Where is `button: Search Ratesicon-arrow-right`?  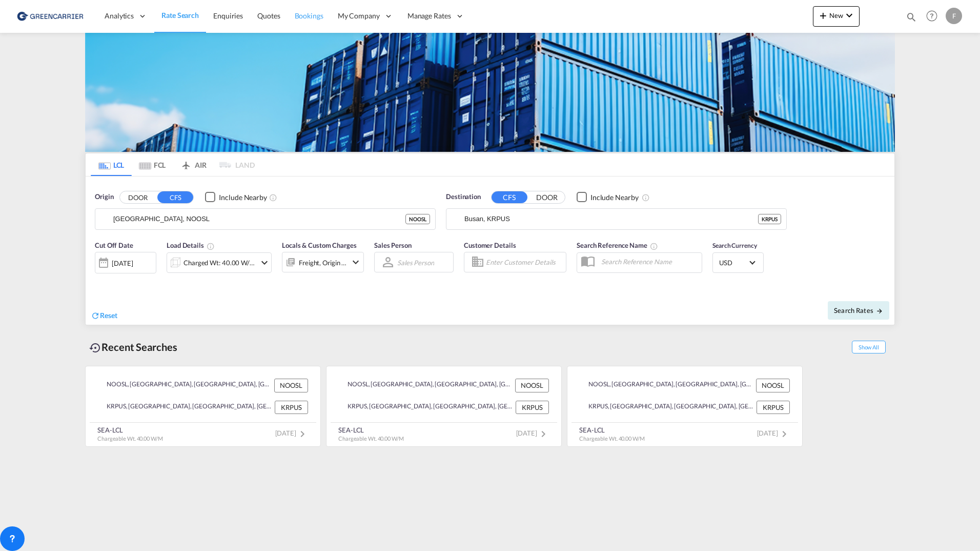 button: Search Ratesicon-arrow-right is located at coordinates (859, 310).